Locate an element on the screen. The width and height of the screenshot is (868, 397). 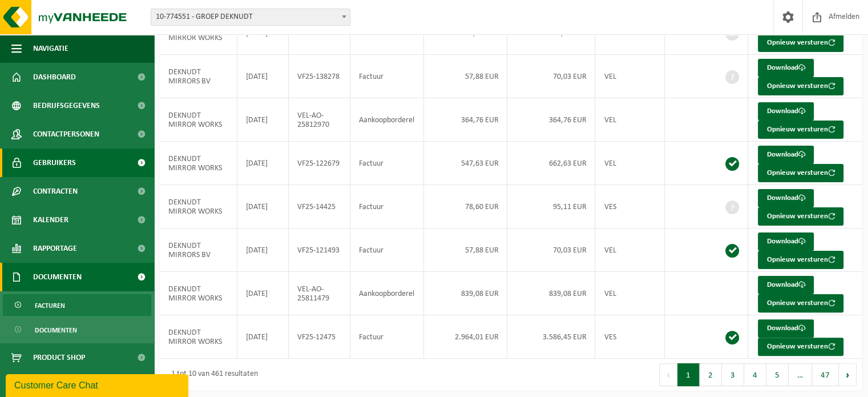
td: 662,63 EUR is located at coordinates (551, 163).